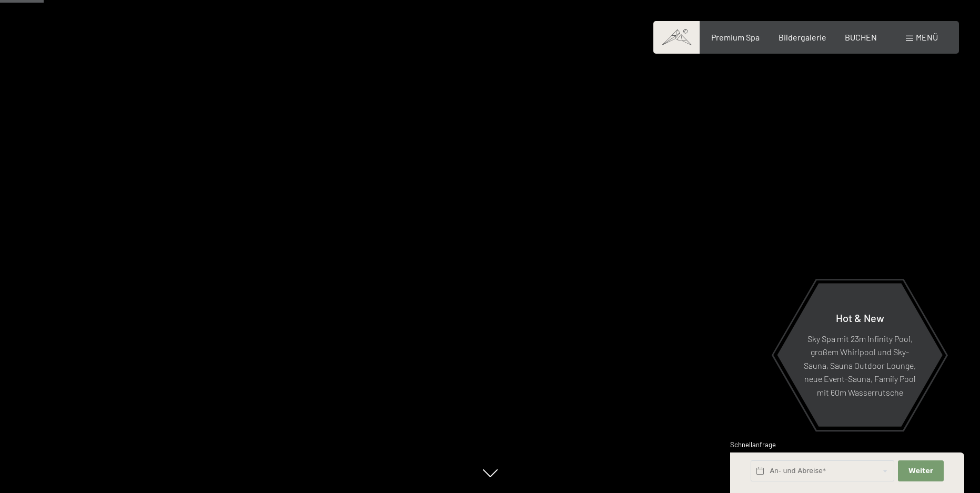 The image size is (980, 493). I want to click on span: BUCHEN, so click(861, 37).